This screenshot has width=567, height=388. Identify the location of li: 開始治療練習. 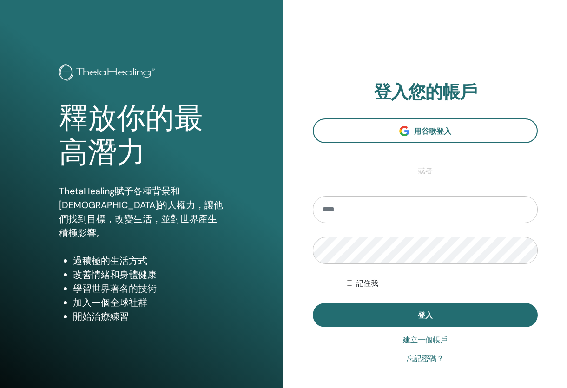
(149, 317).